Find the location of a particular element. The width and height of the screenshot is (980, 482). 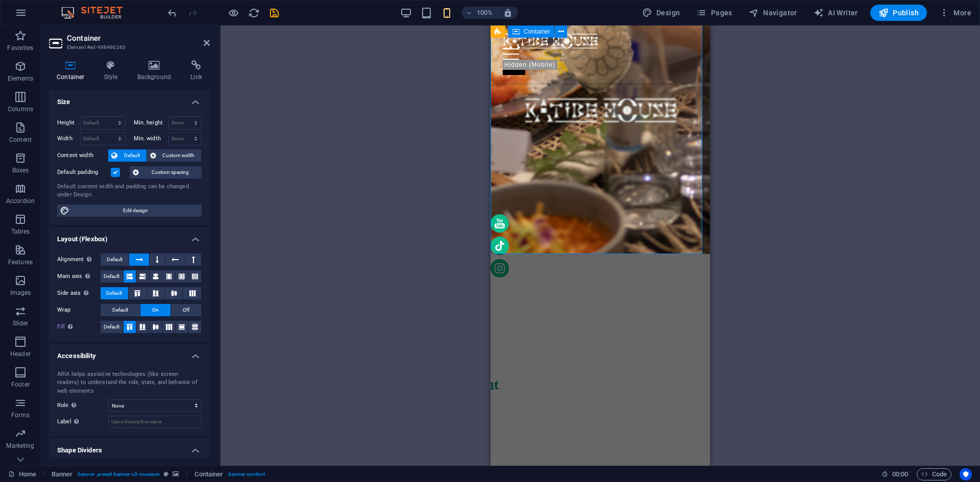

p: Elements is located at coordinates (21, 79).